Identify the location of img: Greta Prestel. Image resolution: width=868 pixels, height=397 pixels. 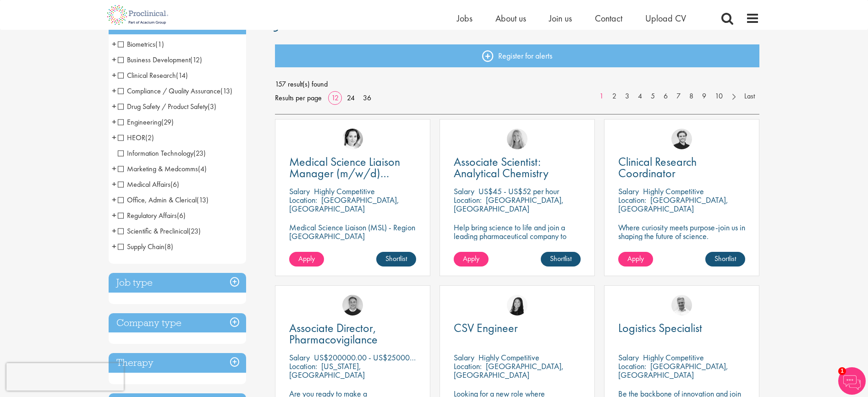
(352, 139).